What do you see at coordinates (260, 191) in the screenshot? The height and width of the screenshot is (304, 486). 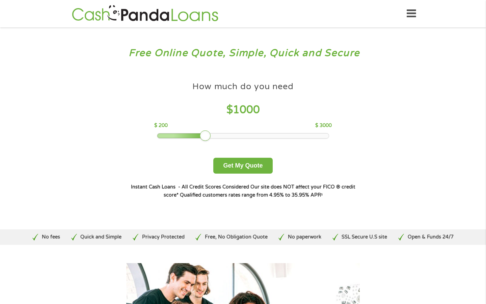 I see `strong: Our site does NOT affect your FICO ® credit score*` at bounding box center [260, 191].